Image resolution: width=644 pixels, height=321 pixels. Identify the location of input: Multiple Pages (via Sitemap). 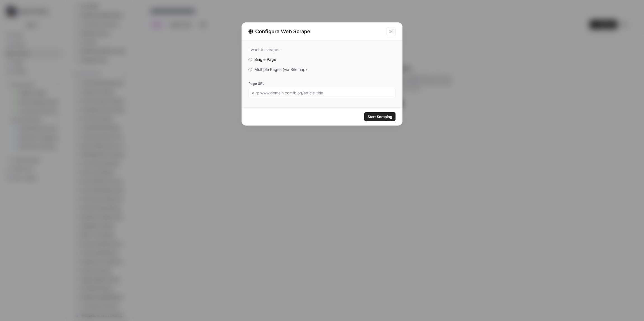
(250, 70).